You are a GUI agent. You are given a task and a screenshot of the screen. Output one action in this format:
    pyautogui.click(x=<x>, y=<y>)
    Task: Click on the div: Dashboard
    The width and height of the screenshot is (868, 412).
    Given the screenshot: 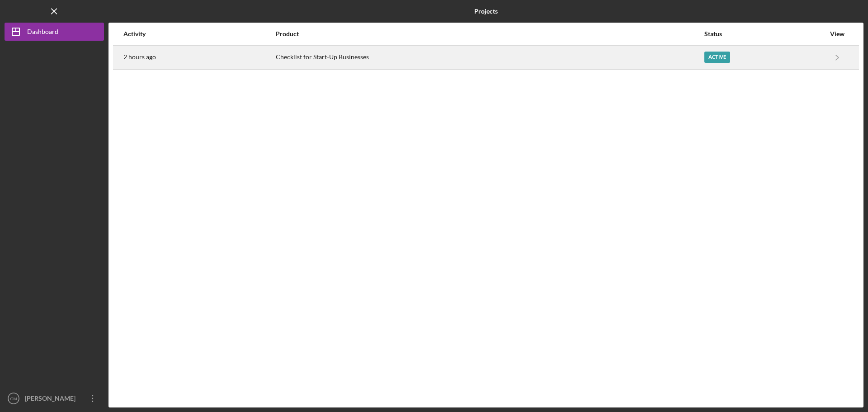 What is the action you would take?
    pyautogui.click(x=43, y=33)
    